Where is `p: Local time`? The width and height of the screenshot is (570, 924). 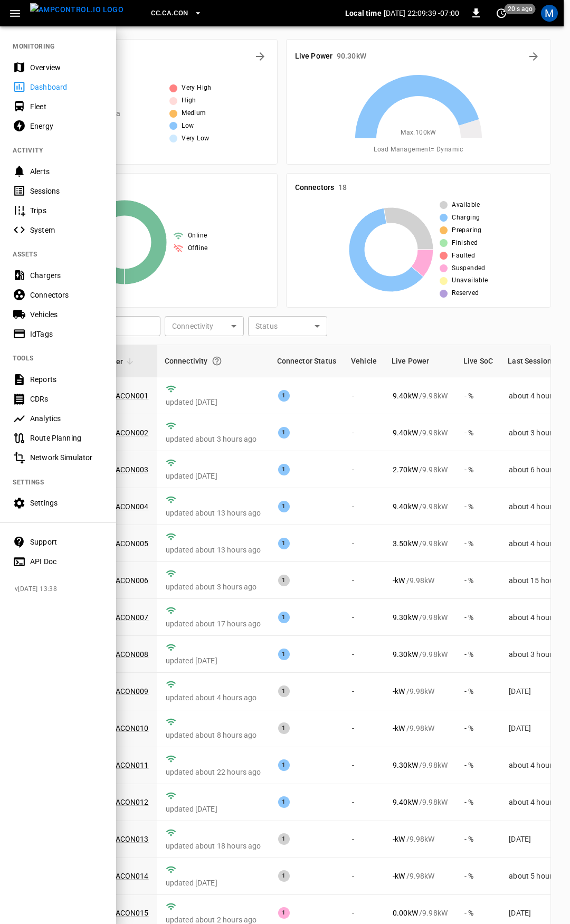 p: Local time is located at coordinates (364, 13).